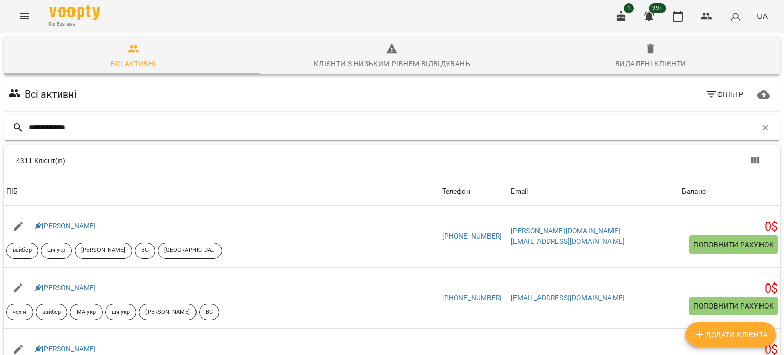 The height and width of the screenshot is (355, 784). What do you see at coordinates (730, 191) in the screenshot?
I see `span: Баланс` at bounding box center [730, 191].